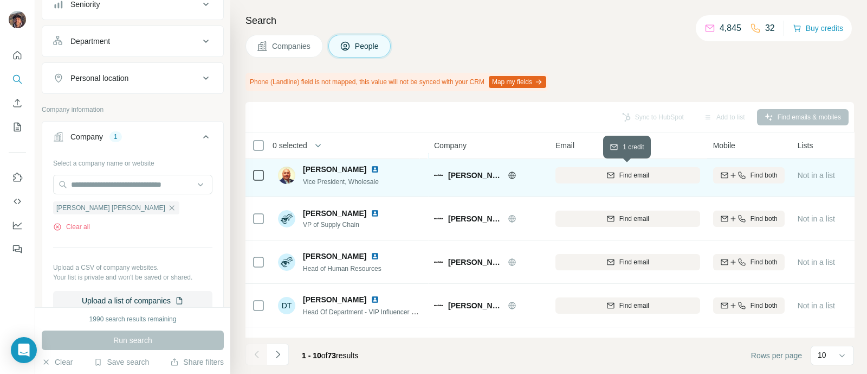  What do you see at coordinates (731, 28) in the screenshot?
I see `p: 4,845` at bounding box center [731, 28].